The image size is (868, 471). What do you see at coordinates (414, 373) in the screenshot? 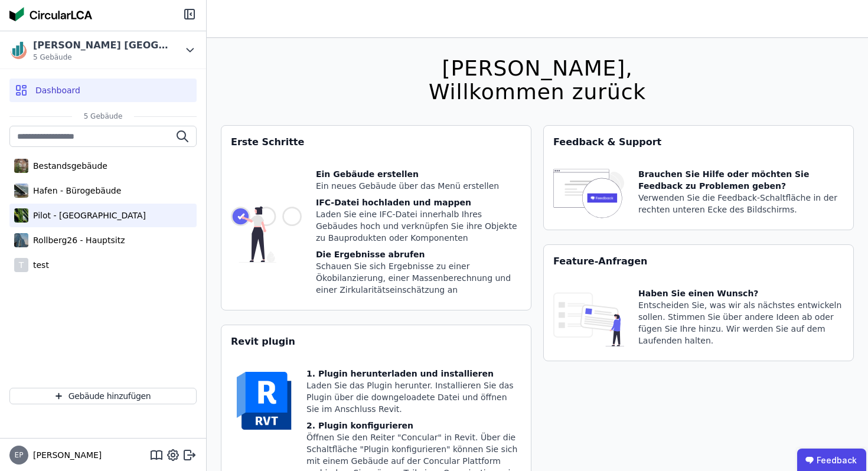
I see `div: 1. Plugin herunterladen und installieren` at bounding box center [414, 373].